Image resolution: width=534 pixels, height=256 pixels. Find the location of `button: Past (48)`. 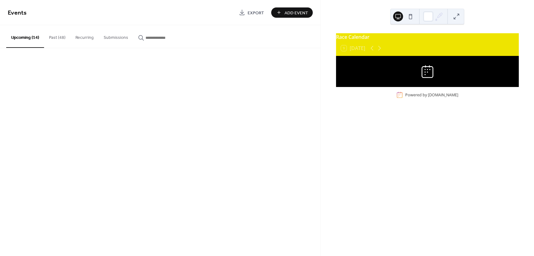

button: Past (48) is located at coordinates (57, 36).